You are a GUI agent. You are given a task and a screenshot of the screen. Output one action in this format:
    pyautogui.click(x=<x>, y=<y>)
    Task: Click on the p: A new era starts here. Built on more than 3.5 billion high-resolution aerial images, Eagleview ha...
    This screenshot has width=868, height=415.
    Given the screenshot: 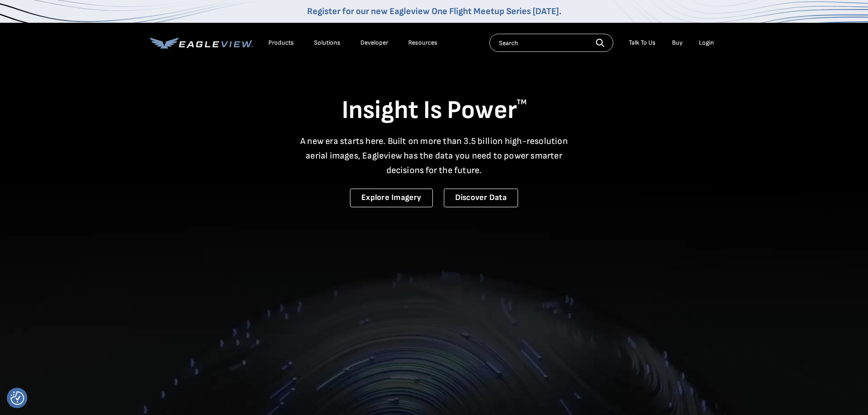 What is the action you would take?
    pyautogui.click(x=434, y=156)
    